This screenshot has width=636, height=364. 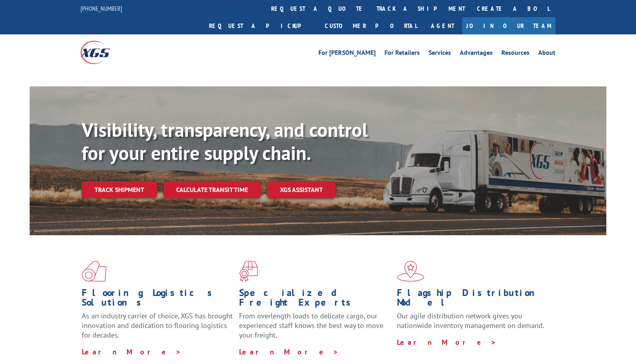 I want to click on a: Calculate transit time, so click(x=212, y=189).